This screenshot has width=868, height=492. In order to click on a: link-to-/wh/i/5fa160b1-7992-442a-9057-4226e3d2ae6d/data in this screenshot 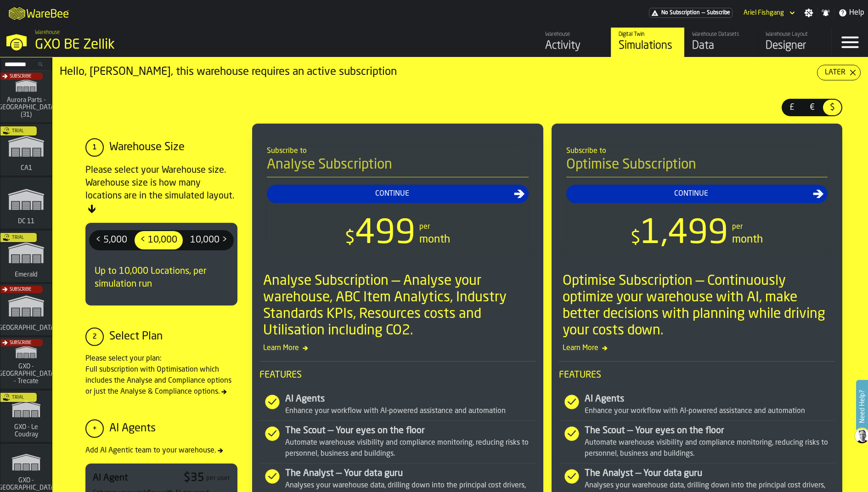, I will do `click(721, 42)`.